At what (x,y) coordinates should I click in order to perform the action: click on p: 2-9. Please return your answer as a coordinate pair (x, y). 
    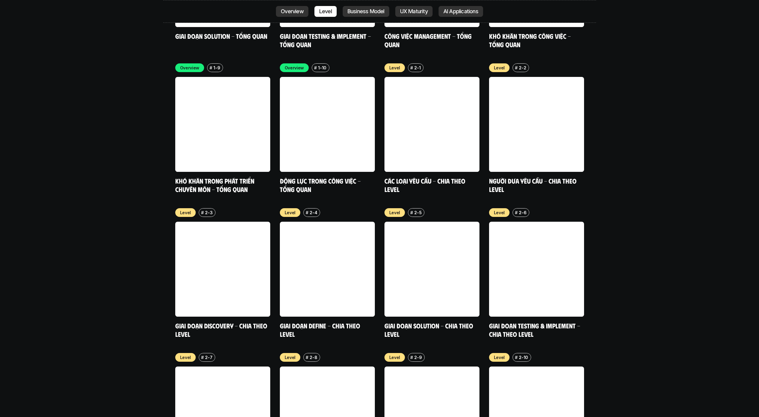
    Looking at the image, I should click on (418, 357).